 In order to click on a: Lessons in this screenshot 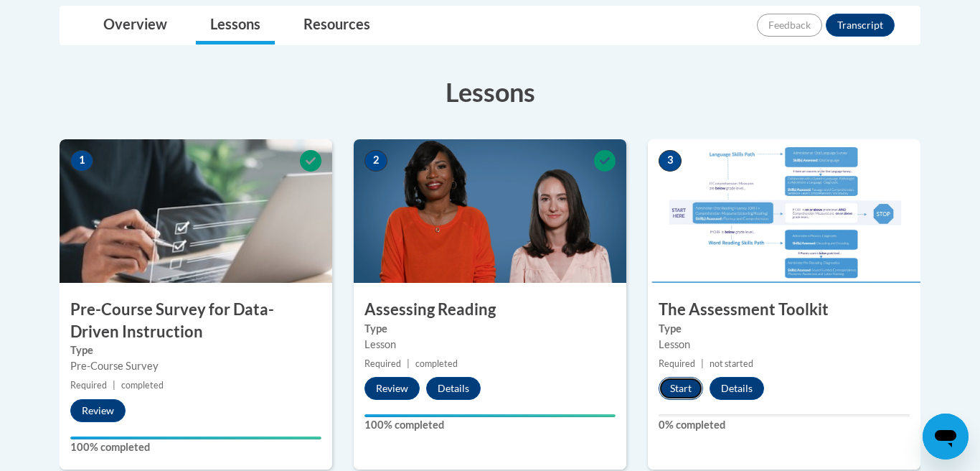, I will do `click(235, 25)`.